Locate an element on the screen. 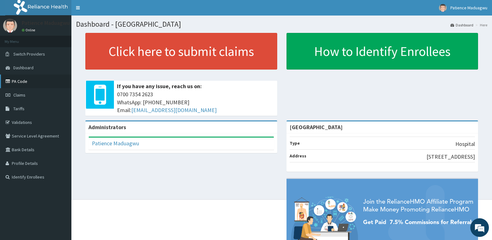 The height and width of the screenshot is (240, 492). span: Tariffs is located at coordinates (19, 109).